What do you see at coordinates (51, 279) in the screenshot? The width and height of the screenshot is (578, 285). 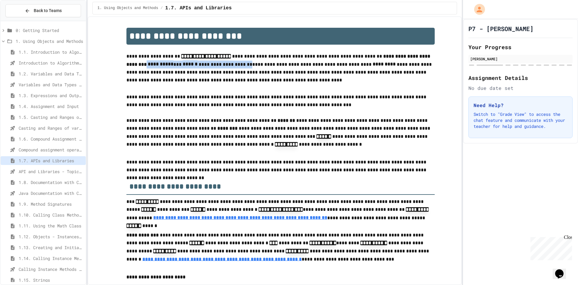 I see `span: 1.15. Strings` at bounding box center [51, 279].